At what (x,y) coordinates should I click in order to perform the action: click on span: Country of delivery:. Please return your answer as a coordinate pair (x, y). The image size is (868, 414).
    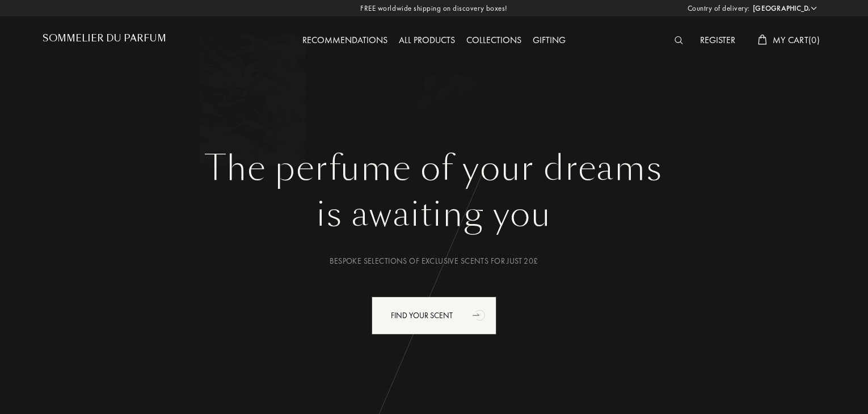
    Looking at the image, I should click on (719, 9).